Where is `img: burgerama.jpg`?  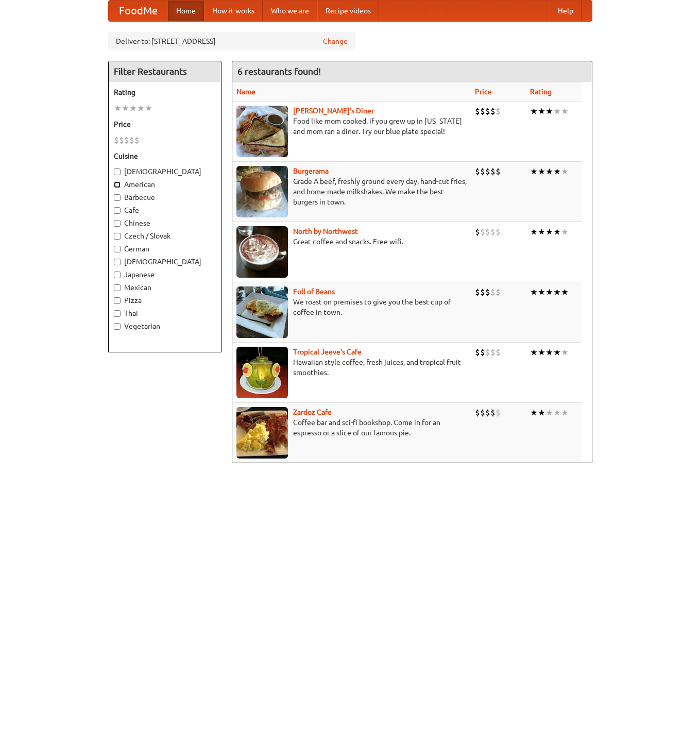 img: burgerama.jpg is located at coordinates (262, 191).